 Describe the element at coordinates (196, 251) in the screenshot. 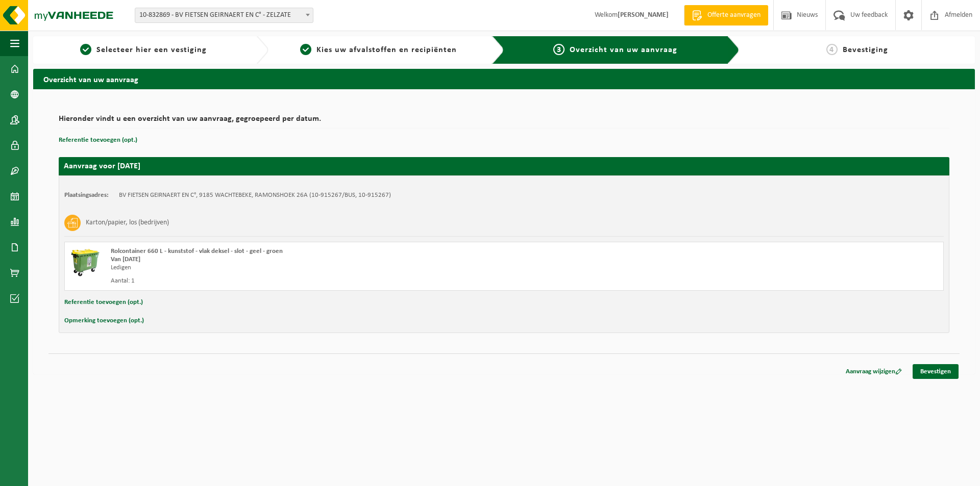

I see `span: Rolcontainer 660 L - kunststof - vlak deksel - slot - geel - groen` at that location.